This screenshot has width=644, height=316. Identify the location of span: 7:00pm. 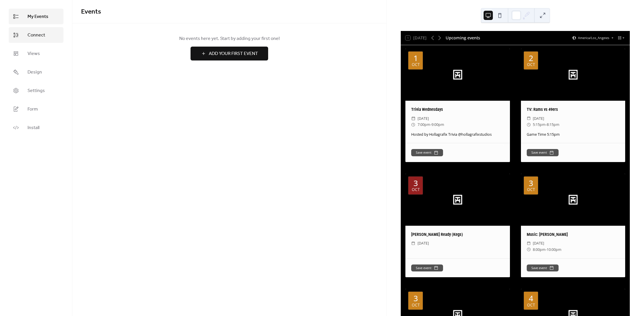
(423, 125).